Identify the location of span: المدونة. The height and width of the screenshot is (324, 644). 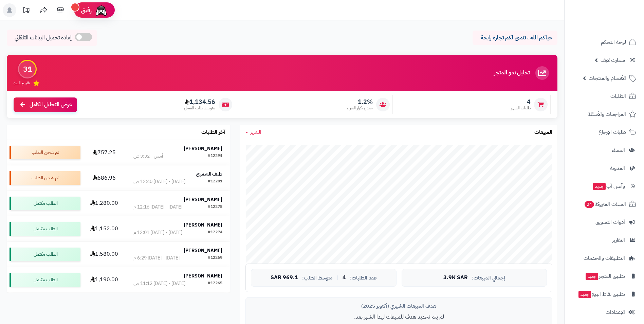
(618, 168).